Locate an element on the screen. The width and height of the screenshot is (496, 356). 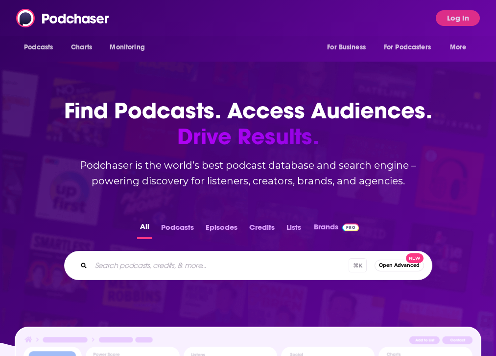
span: ⌘ K is located at coordinates (357, 265).